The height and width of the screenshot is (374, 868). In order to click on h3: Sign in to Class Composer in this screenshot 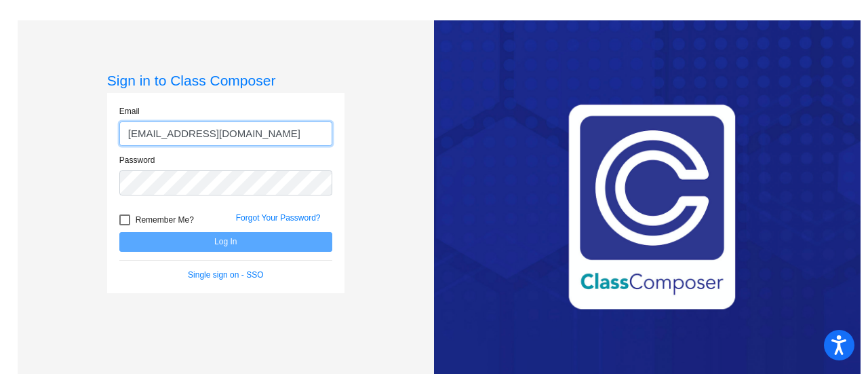, I will do `click(225, 80)`.